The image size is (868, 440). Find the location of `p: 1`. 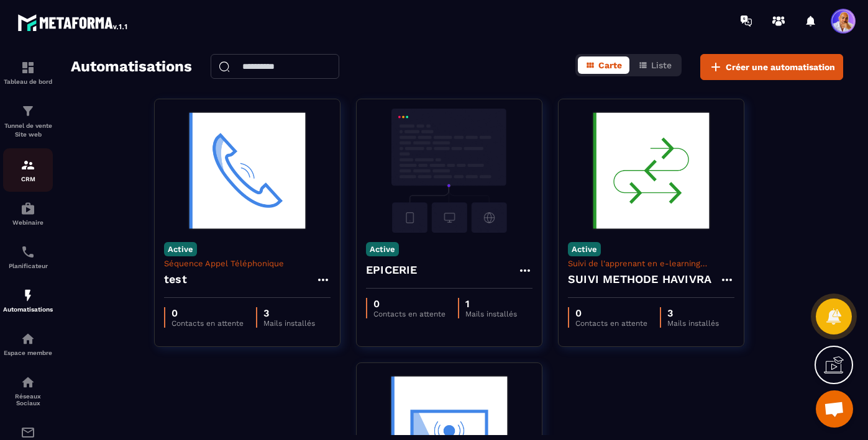

p: 1 is located at coordinates (490, 303).